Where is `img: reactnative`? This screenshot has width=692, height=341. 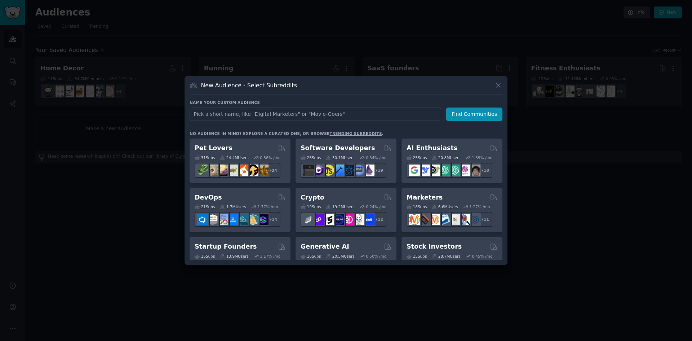 img: reactnative is located at coordinates (349, 170).